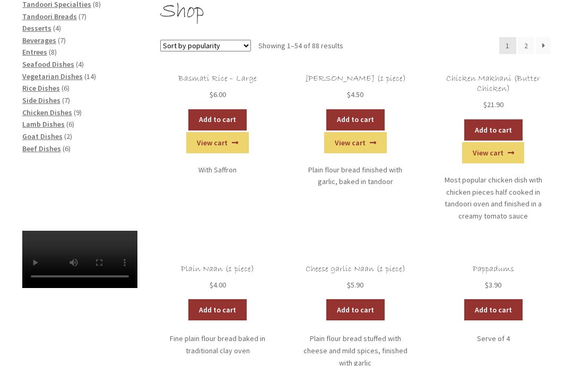 This screenshot has width=573, height=366. What do you see at coordinates (41, 101) in the screenshot?
I see `span: Side Dishes` at bounding box center [41, 101].